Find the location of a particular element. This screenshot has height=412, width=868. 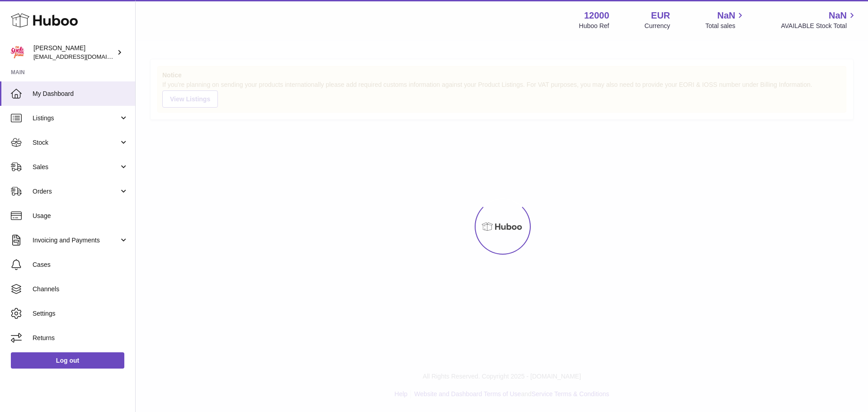

img: internalAdmin-12000@internal.huboo.com is located at coordinates (17, 52).